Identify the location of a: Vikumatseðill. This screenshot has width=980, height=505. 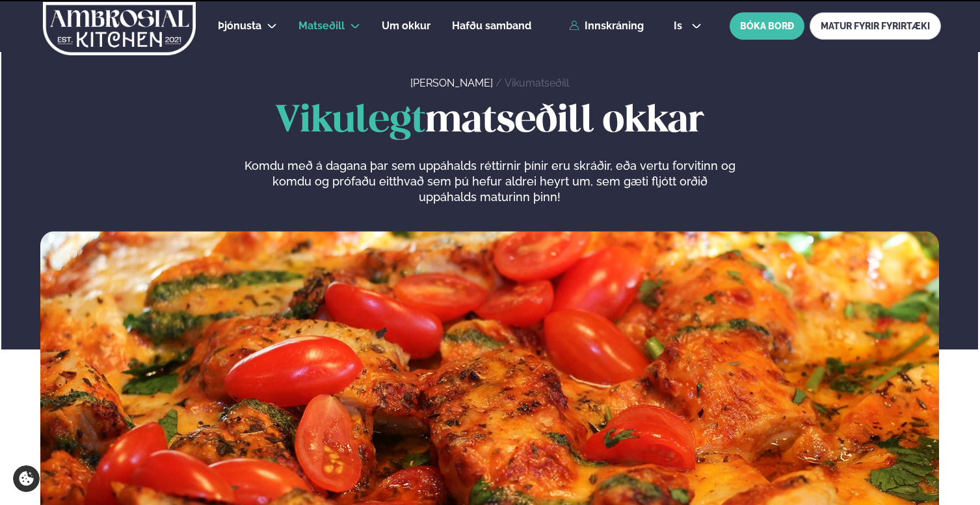
(537, 83).